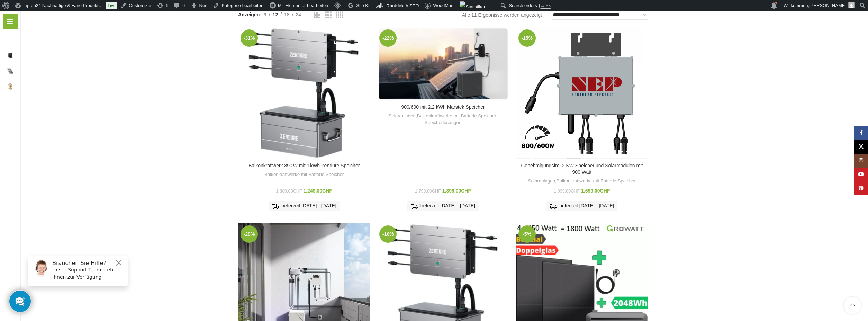 This screenshot has width=868, height=321. I want to click on span: -16%, so click(388, 234).